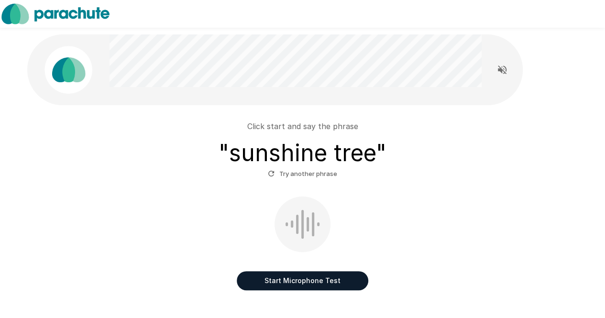 The width and height of the screenshot is (605, 318). Describe the element at coordinates (303, 281) in the screenshot. I see `button: Start Microphone Test` at that location.